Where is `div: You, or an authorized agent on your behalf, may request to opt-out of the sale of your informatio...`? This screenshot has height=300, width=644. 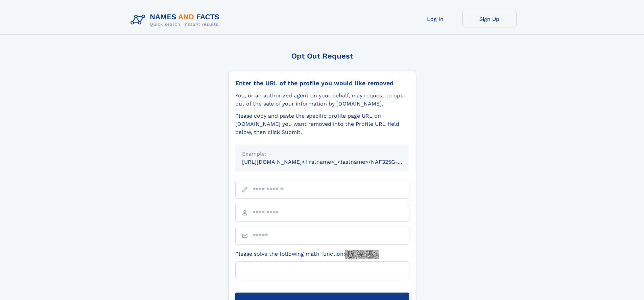
div: You, or an authorized agent on your behalf, may request to opt-out of the sale of your informatio... is located at coordinates (322, 100).